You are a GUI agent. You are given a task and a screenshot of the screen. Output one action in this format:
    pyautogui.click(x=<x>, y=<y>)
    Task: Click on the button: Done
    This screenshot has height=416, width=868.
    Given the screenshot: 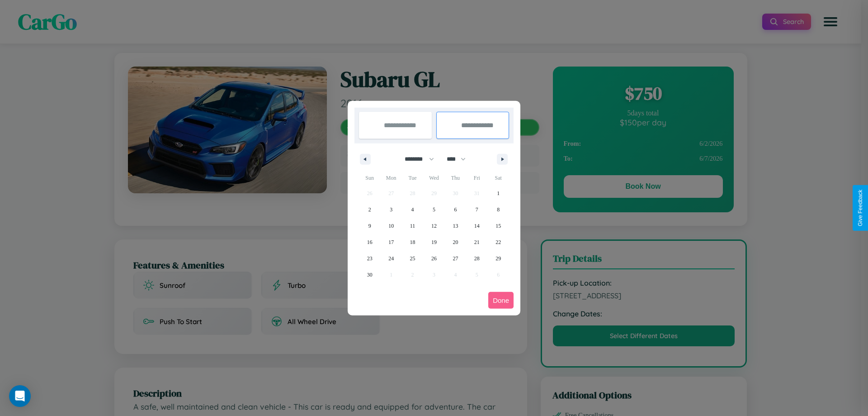 What is the action you would take?
    pyautogui.click(x=501, y=300)
    